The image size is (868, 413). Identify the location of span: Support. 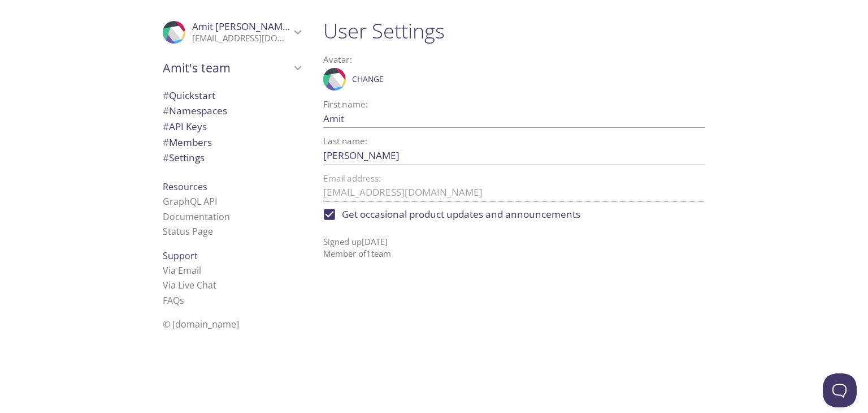
(180, 256).